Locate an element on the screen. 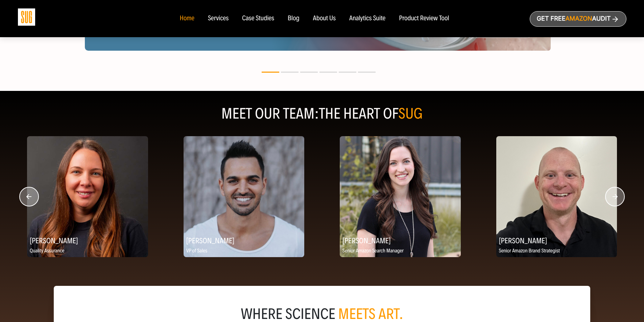 The width and height of the screenshot is (644, 322). a: Blog is located at coordinates (294, 18).